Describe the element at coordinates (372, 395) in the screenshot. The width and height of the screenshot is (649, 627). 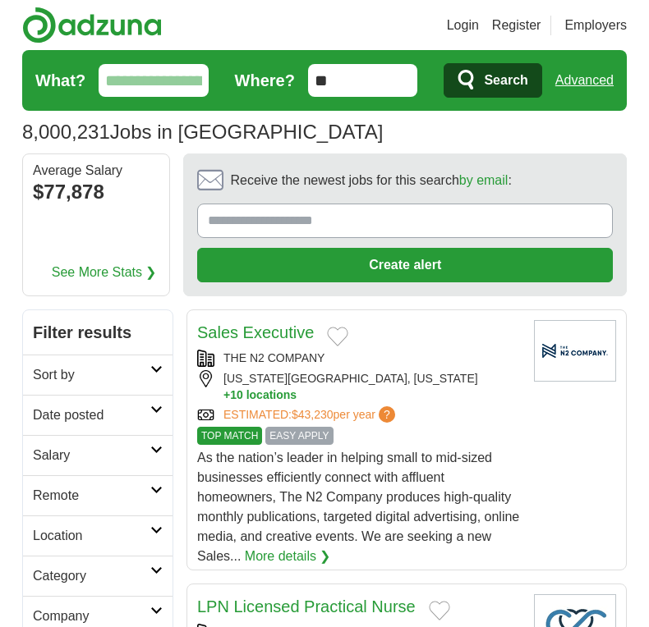
I see `button: +10 locations` at that location.